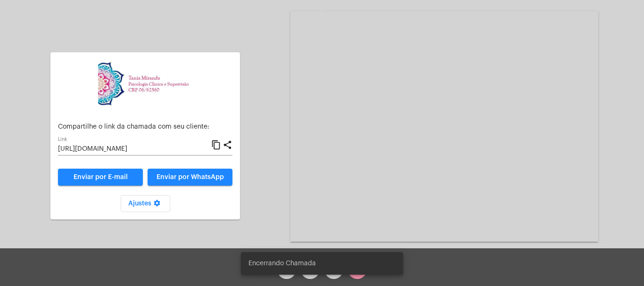  Describe the element at coordinates (282, 263) in the screenshot. I see `span: Encerrando Chamada` at that location.